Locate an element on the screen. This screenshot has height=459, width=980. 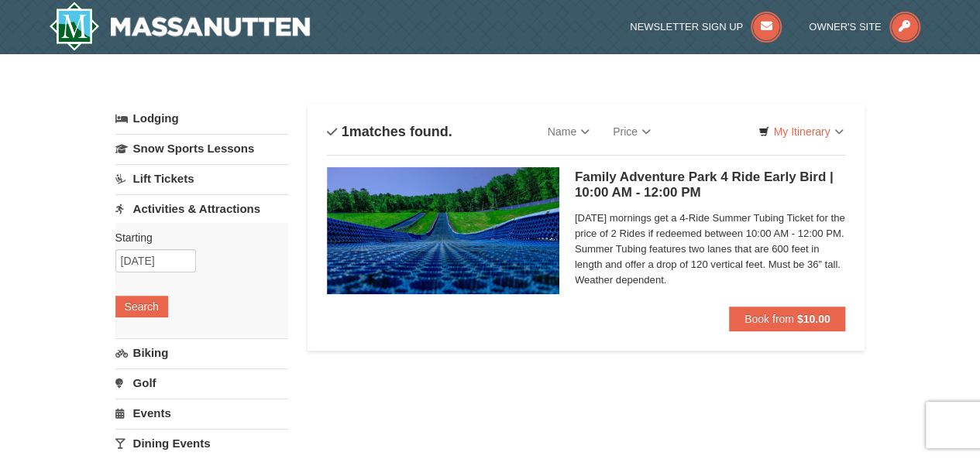
a: Lodging is located at coordinates (202, 119).